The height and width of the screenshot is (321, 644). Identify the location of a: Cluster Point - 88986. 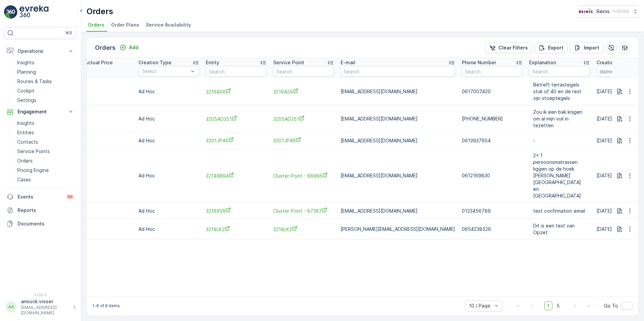
(304, 176).